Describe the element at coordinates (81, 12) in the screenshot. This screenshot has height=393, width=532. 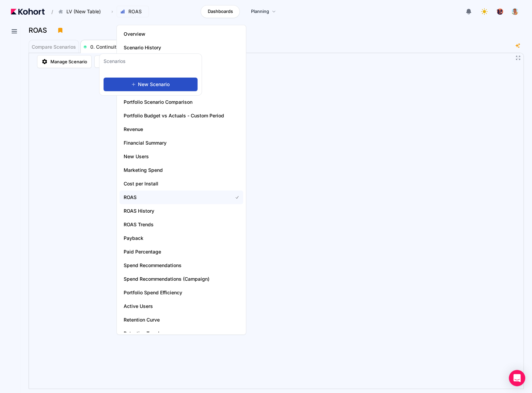
I see `button: LV (New Table)` at that location.